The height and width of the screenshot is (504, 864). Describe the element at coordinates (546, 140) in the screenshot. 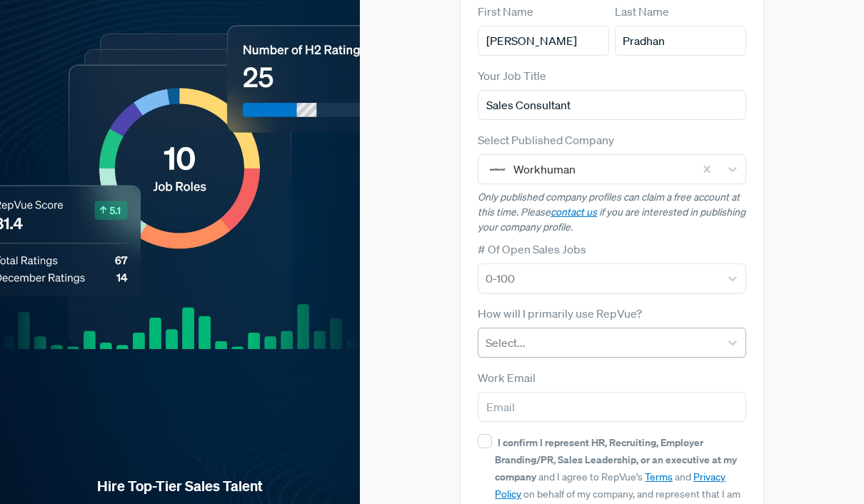

I see `label: Select Published Company` at that location.